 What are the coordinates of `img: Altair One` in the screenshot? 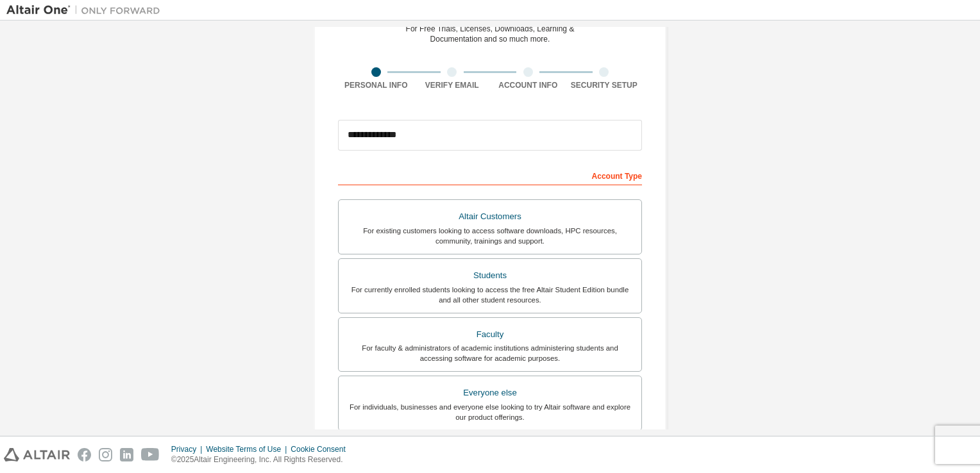 It's located at (87, 10).